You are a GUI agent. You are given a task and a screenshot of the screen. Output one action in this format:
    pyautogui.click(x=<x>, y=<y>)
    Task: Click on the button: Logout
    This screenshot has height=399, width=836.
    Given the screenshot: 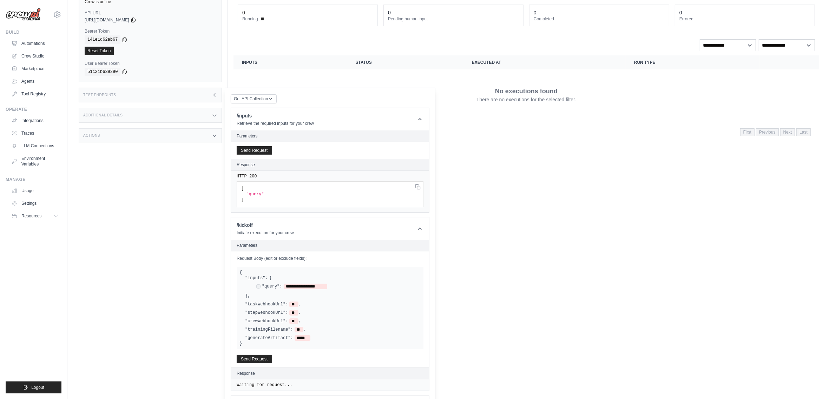 What is the action you would take?
    pyautogui.click(x=33, y=388)
    